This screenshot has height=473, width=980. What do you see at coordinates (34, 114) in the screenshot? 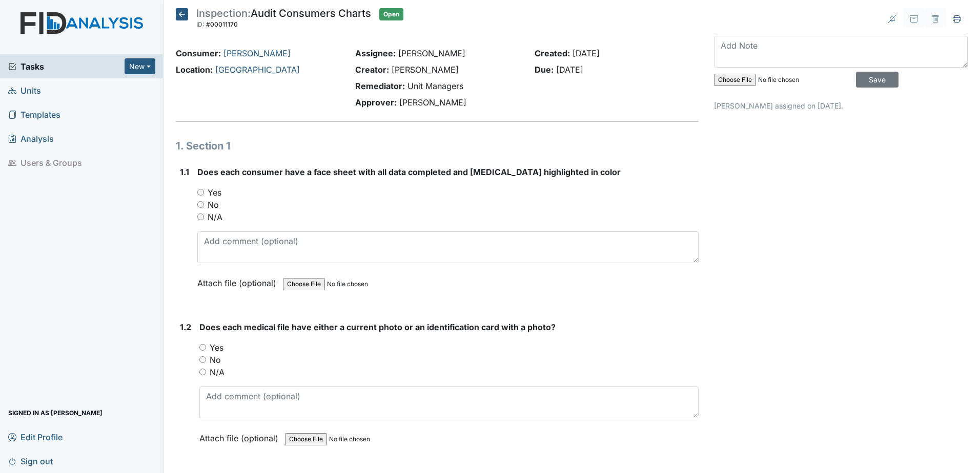
I see `span: Templates` at bounding box center [34, 114].